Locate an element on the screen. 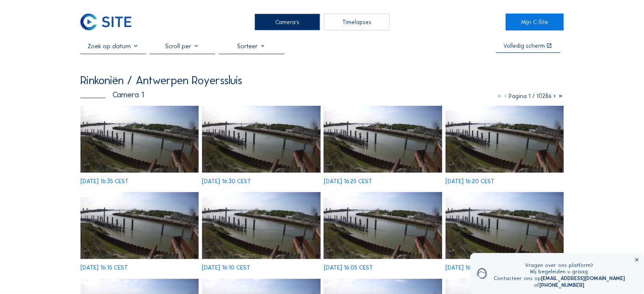 Image resolution: width=644 pixels, height=294 pixels. div: Camera 1 is located at coordinates (112, 95).